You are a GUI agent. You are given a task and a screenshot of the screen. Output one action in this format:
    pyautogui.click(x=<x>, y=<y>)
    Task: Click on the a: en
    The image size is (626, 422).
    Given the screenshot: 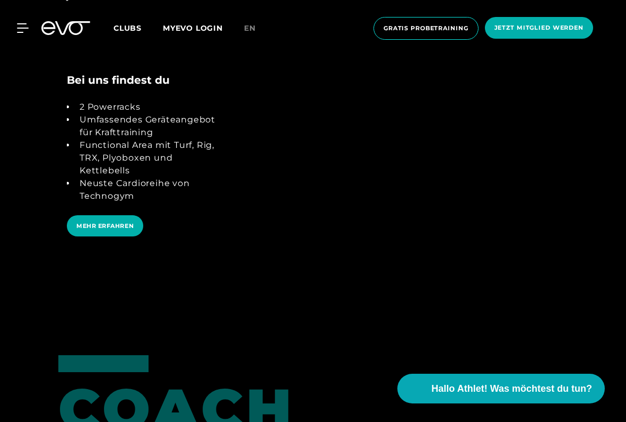 What is the action you would take?
    pyautogui.click(x=256, y=28)
    